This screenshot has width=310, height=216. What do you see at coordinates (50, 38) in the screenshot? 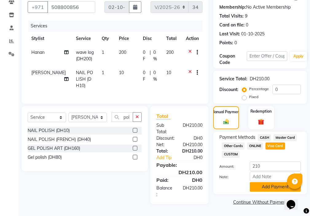
I see `th: Stylist` at bounding box center [50, 38].